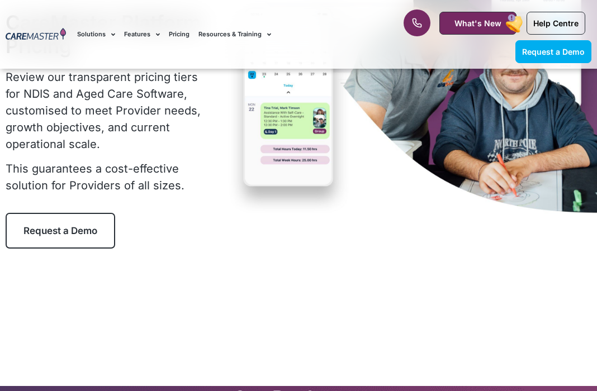 This screenshot has width=597, height=391. I want to click on img: CareMaster Logo, so click(36, 35).